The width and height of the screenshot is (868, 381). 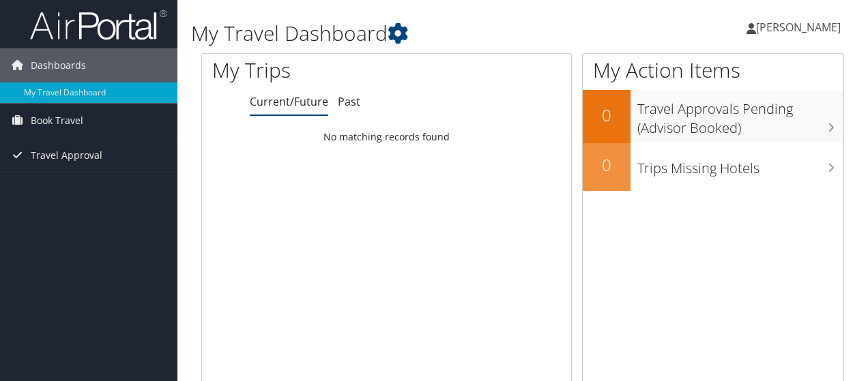 What do you see at coordinates (740, 165) in the screenshot?
I see `h3: Trips Missing Hotels` at bounding box center [740, 165].